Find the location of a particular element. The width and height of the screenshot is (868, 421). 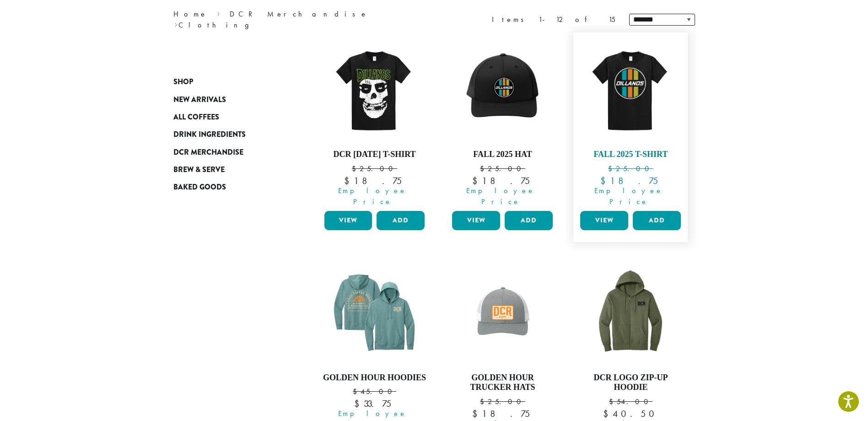

img: DCR-Dillanos-Zip-Up-Hoodie-Military-Green.png is located at coordinates (630, 313).